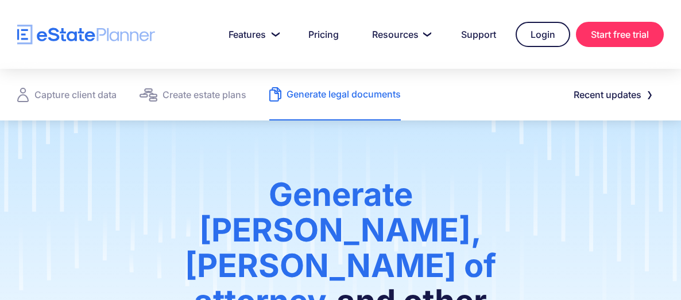 This screenshot has height=300, width=681. Describe the element at coordinates (479, 34) in the screenshot. I see `a: Support` at that location.